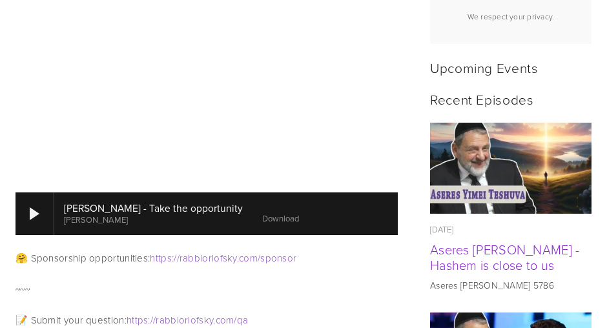 The width and height of the screenshot is (607, 328). I want to click on a: https://rabbiorlofsky.com/sponsor, so click(223, 258).